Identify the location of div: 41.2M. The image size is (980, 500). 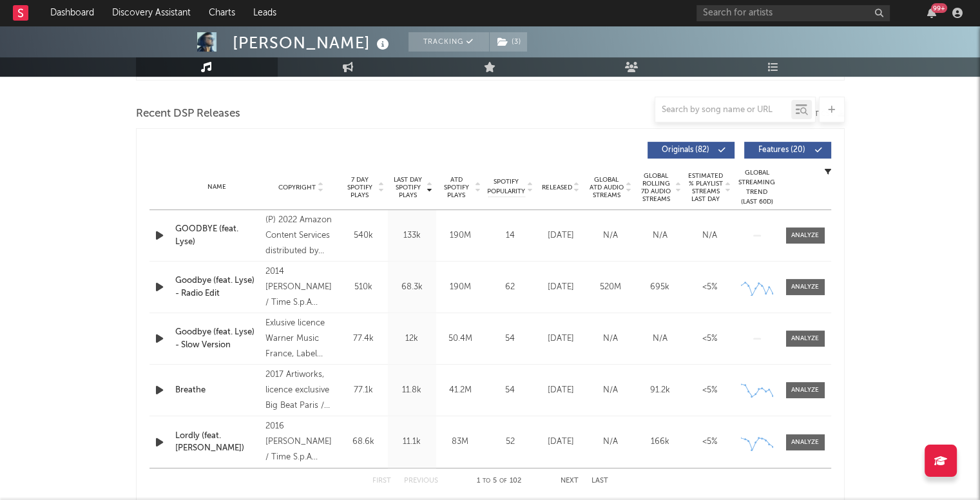
(460, 390).